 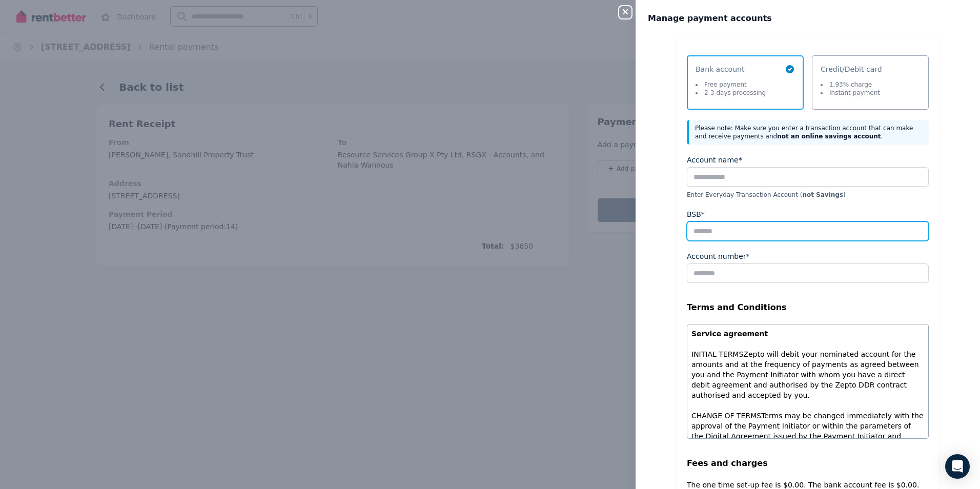 What do you see at coordinates (715, 160) in the screenshot?
I see `label: Account name*` at bounding box center [715, 160].